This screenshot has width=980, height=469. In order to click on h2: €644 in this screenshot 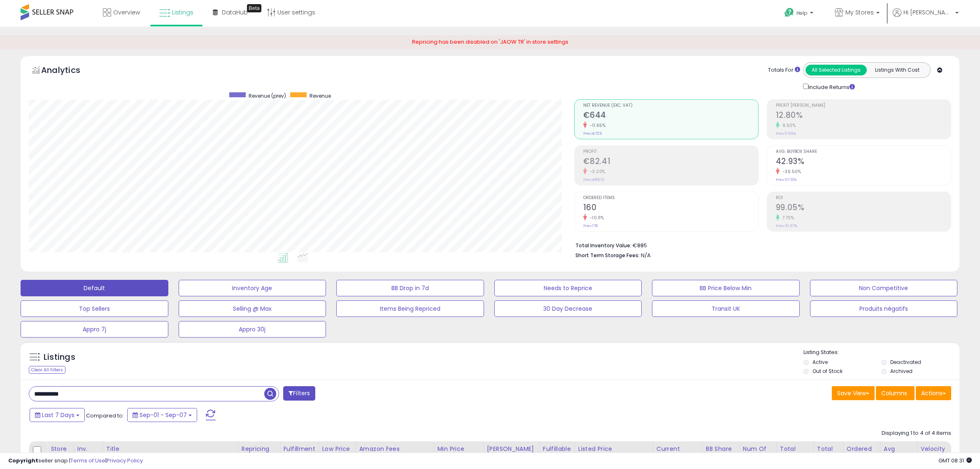, I will do `click(671, 116)`.